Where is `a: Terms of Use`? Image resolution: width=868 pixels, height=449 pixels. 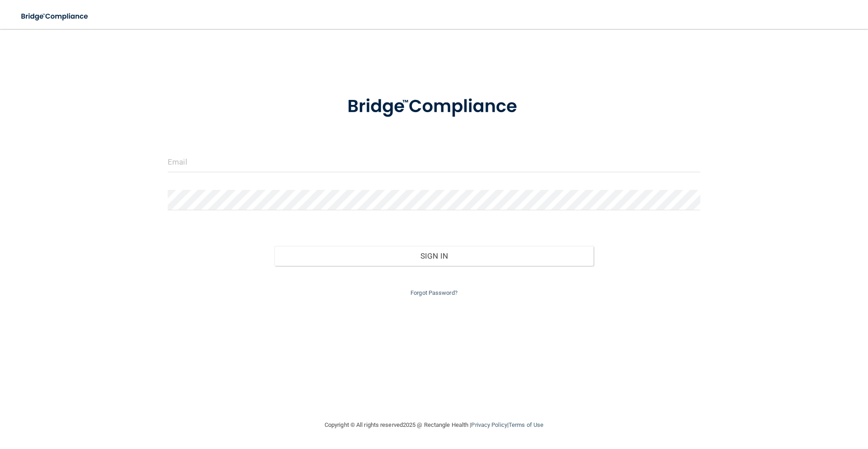
a: Terms of Use is located at coordinates (526, 424).